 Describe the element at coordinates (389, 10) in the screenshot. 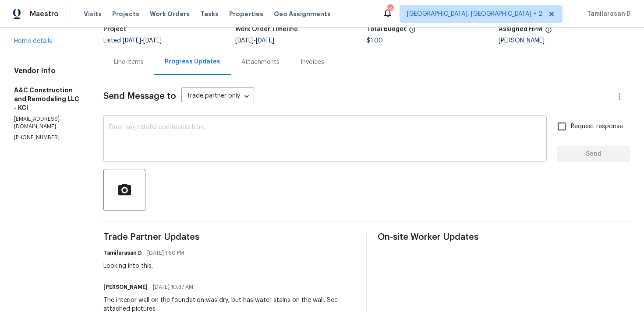

I see `div: 22` at that location.